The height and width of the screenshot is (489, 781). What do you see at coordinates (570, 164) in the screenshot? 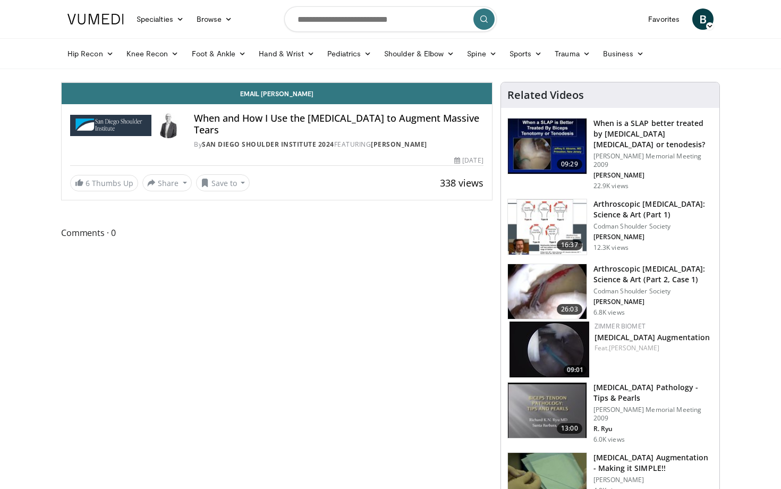
I see `span: 09:29` at bounding box center [570, 164].